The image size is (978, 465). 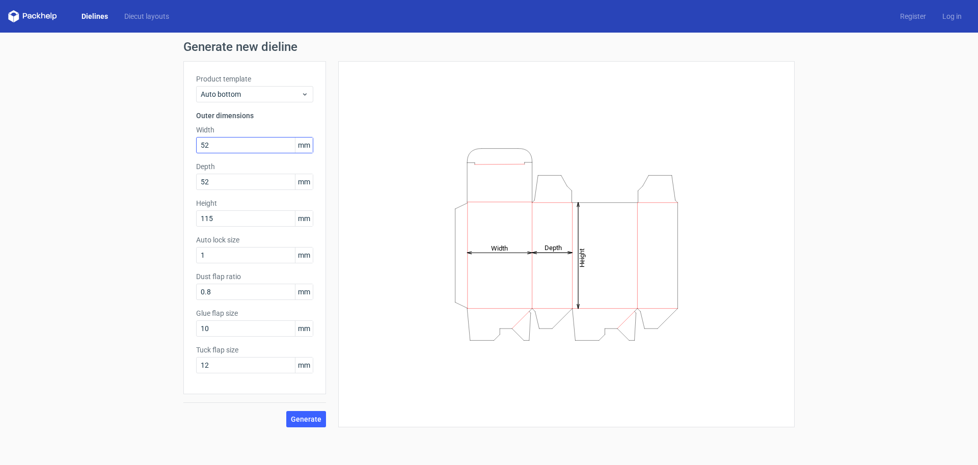 What do you see at coordinates (147, 16) in the screenshot?
I see `a: Diecut layouts` at bounding box center [147, 16].